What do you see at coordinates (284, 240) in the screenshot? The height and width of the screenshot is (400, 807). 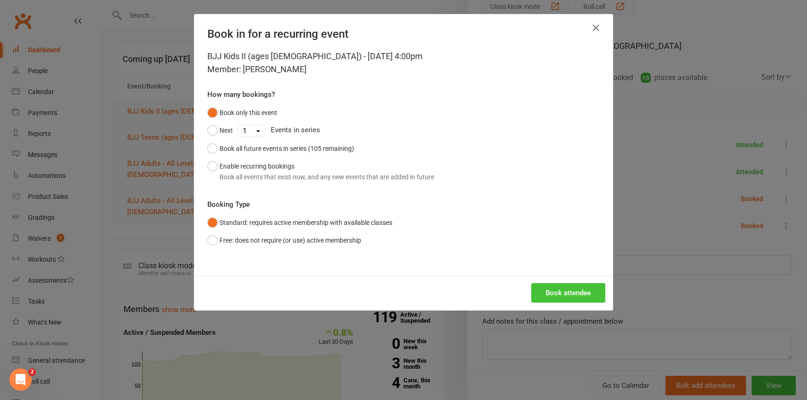 I see `button: Free: does not require (or use) active membership` at bounding box center [284, 240].